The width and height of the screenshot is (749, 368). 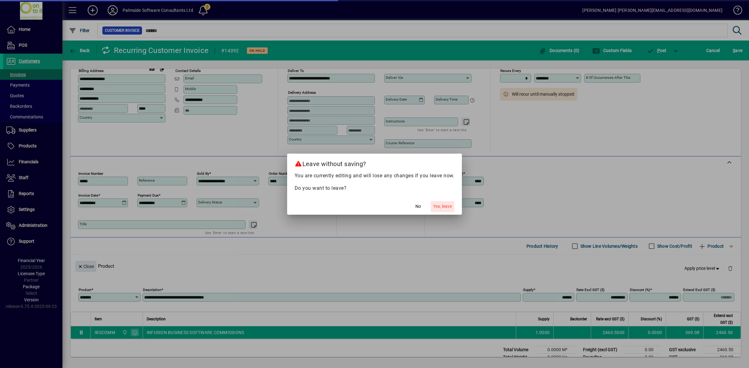 What do you see at coordinates (374, 163) in the screenshot?
I see `h2: Leave without saving?` at bounding box center [374, 163].